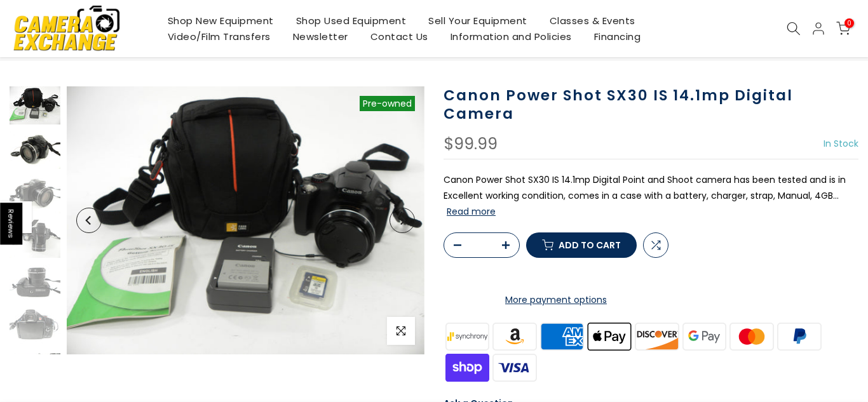 This screenshot has height=402, width=868. Describe the element at coordinates (581, 245) in the screenshot. I see `button: Add to cart` at that location.